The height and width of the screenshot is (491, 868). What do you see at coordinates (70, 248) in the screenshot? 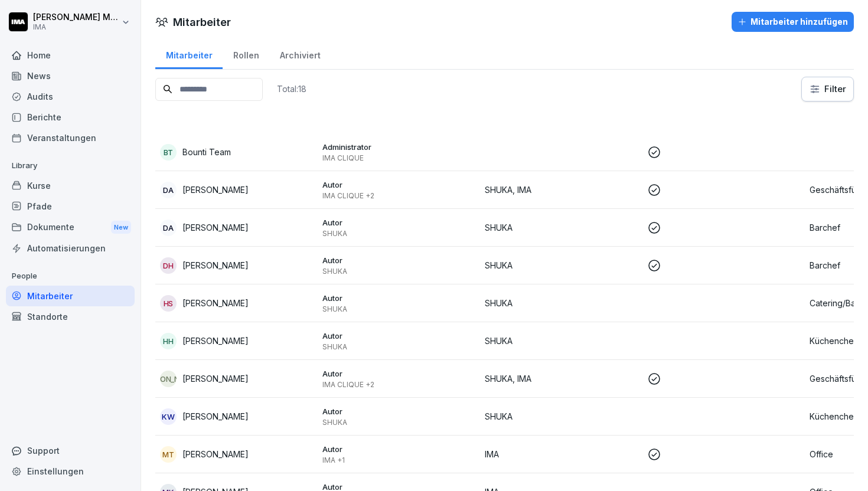
I see `div: Automatisierungen` at bounding box center [70, 248].